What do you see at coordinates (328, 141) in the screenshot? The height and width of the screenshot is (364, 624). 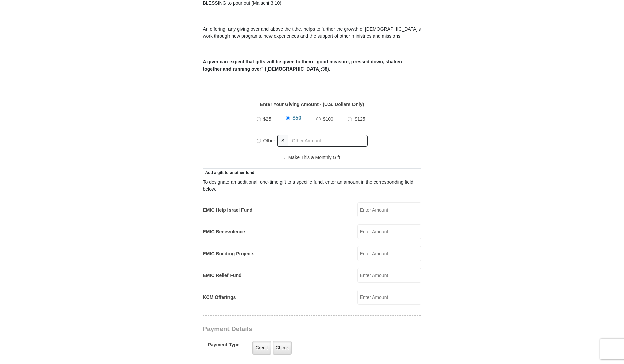 I see `input: Other Amount` at bounding box center [328, 141].